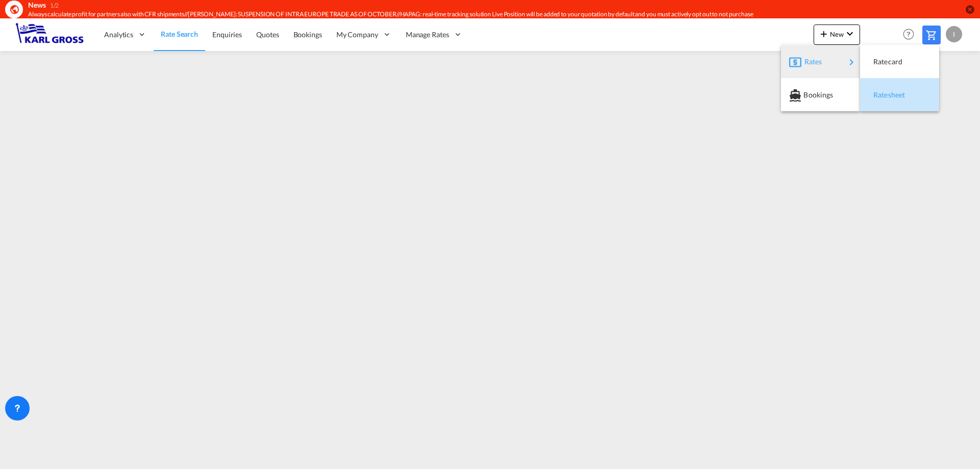  Describe the element at coordinates (809, 95) in the screenshot. I see `span: Bookings` at that location.